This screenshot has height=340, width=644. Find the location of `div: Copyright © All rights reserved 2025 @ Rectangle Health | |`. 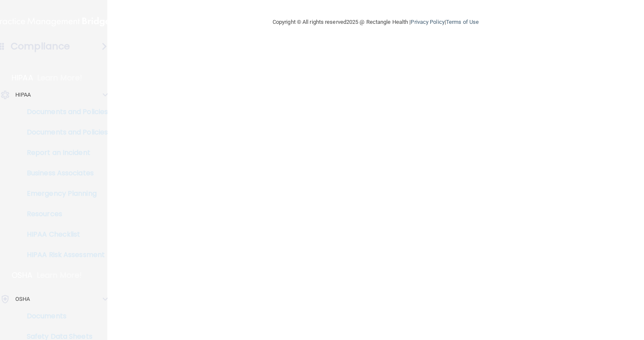

div: Copyright © All rights reserved 2025 @ Rectangle Health | | is located at coordinates (375, 22).